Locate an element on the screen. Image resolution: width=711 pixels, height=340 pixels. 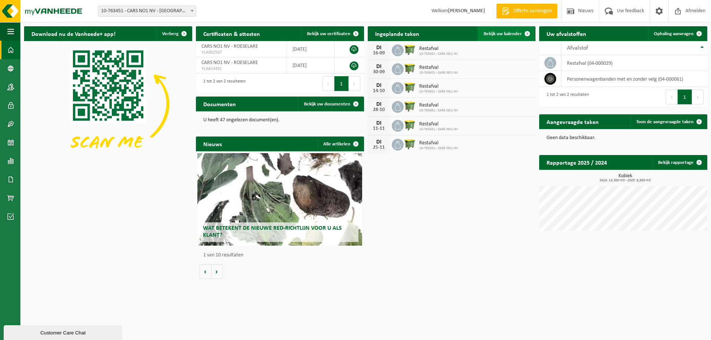
a: Ophaling aanvragen is located at coordinates (677, 34).